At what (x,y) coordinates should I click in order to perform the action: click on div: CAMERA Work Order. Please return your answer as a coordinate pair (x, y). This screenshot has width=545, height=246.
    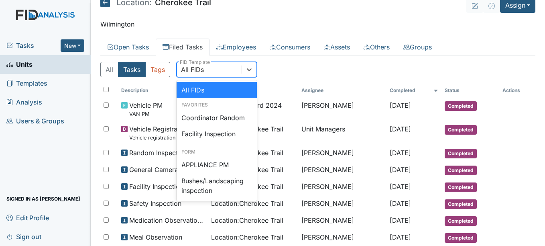
    Looking at the image, I should click on (217, 206).